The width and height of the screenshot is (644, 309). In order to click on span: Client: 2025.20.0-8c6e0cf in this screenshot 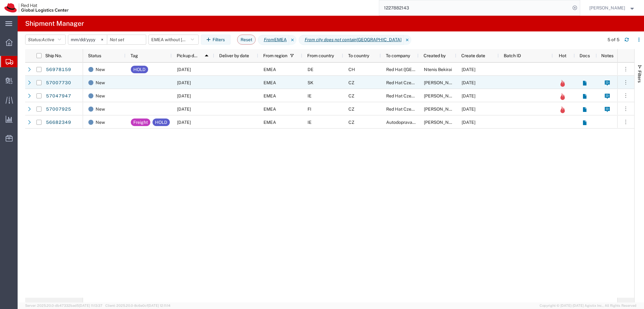, I will do `click(138, 305)`.